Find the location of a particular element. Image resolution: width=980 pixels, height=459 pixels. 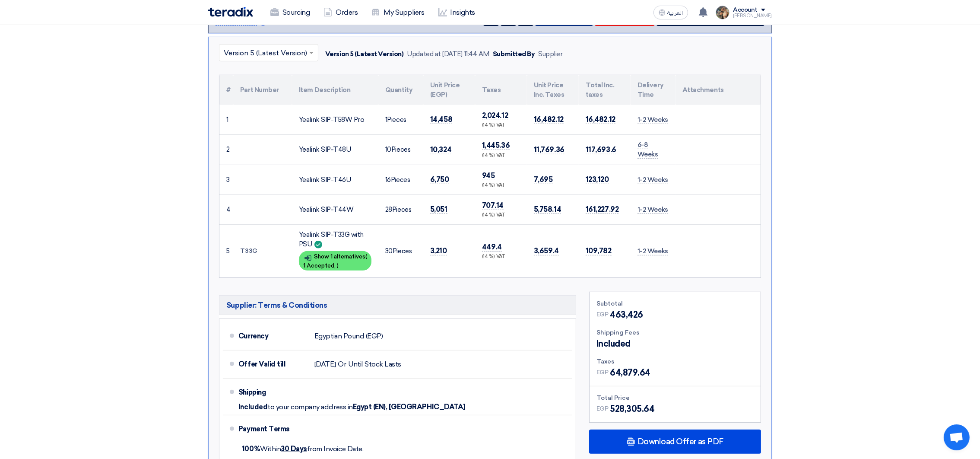

span: العربية is located at coordinates (675, 13).